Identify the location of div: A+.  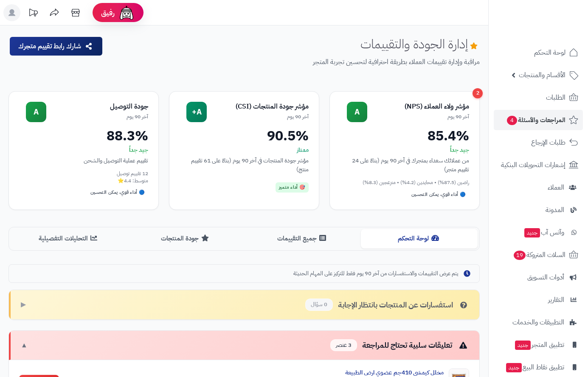
(196, 112).